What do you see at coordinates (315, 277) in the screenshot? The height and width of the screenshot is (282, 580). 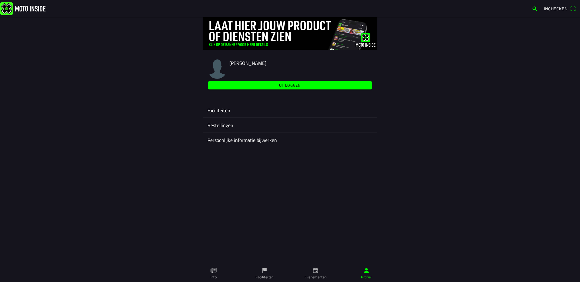 I see `ion-label: Evenementen` at bounding box center [315, 277].